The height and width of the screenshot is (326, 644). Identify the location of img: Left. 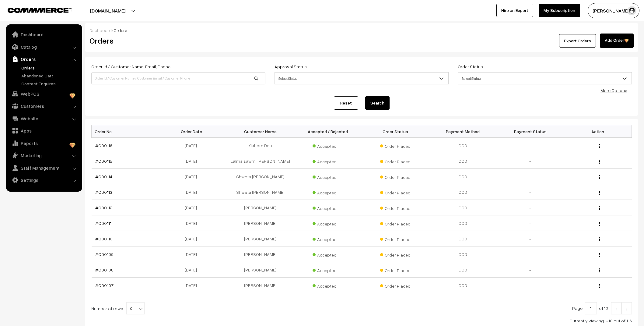
(617, 309).